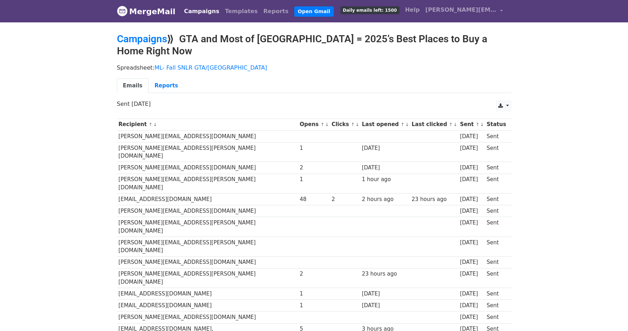  What do you see at coordinates (412, 10) in the screenshot?
I see `a: Help` at bounding box center [412, 10].